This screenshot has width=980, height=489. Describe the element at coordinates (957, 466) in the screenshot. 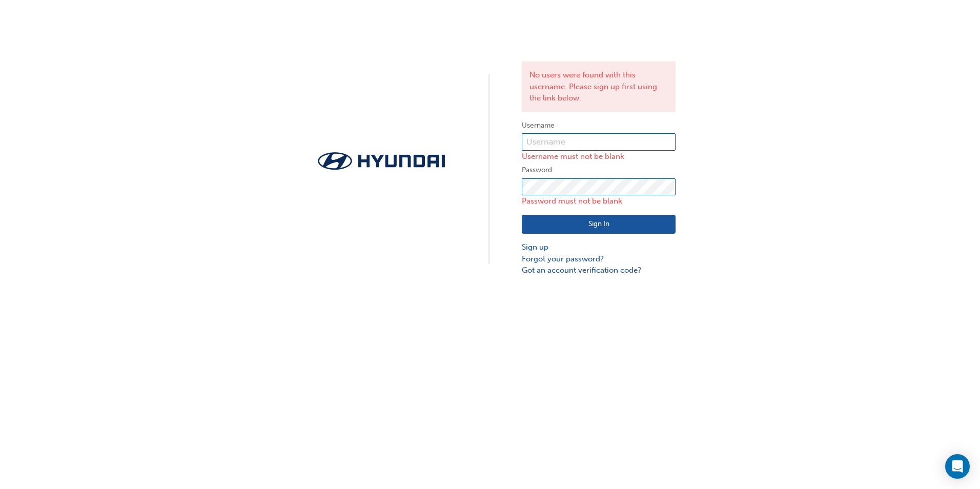

I see `div: Open Intercom Messenger` at that location.